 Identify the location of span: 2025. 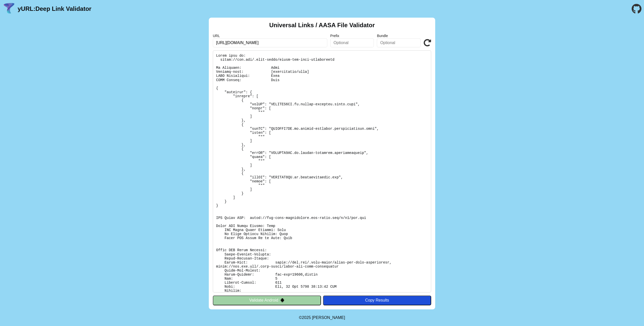
(306, 317).